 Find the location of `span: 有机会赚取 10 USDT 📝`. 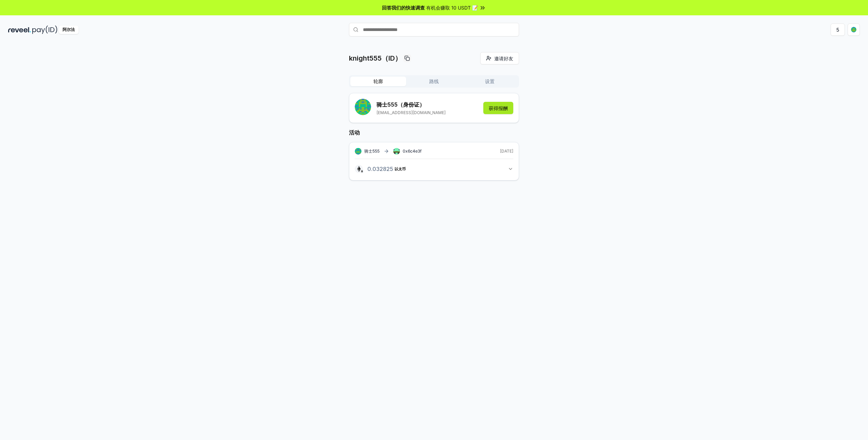

span: 有机会赚取 10 USDT 📝 is located at coordinates (452, 8).